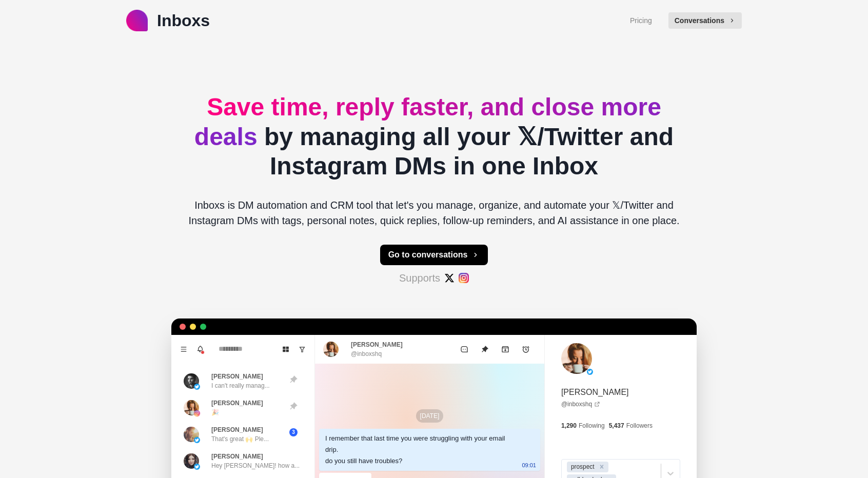 The image size is (868, 478). What do you see at coordinates (434, 136) in the screenshot?
I see `h2: by managing all your 𝕏/Twitter and Instagram DMs in one Inbox` at bounding box center [434, 136].